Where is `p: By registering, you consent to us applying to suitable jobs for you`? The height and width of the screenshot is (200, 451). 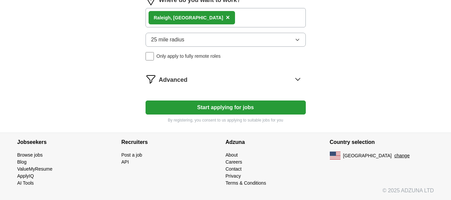
p: By registering, you consent to us applying to suitable jobs for you is located at coordinates (226, 120).